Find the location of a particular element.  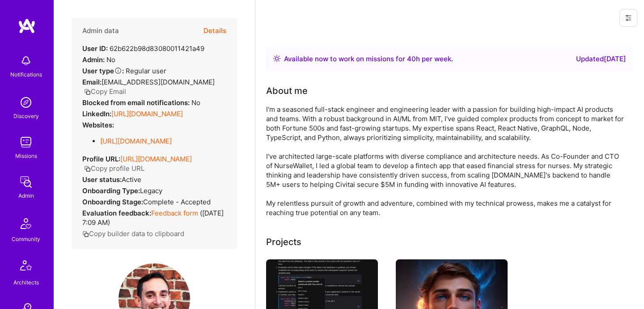

img: bell is located at coordinates (26, 61).